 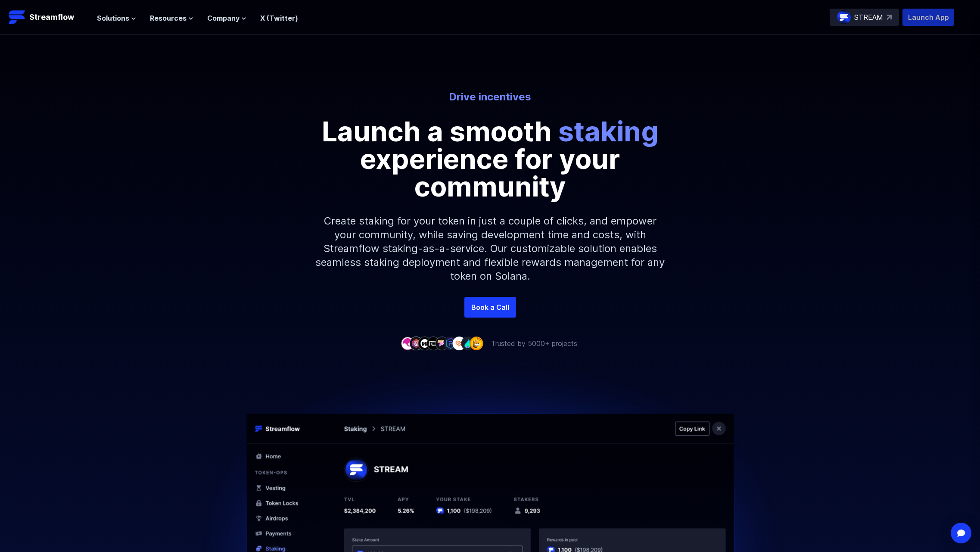 What do you see at coordinates (113, 18) in the screenshot?
I see `span: Solutions` at bounding box center [113, 18].